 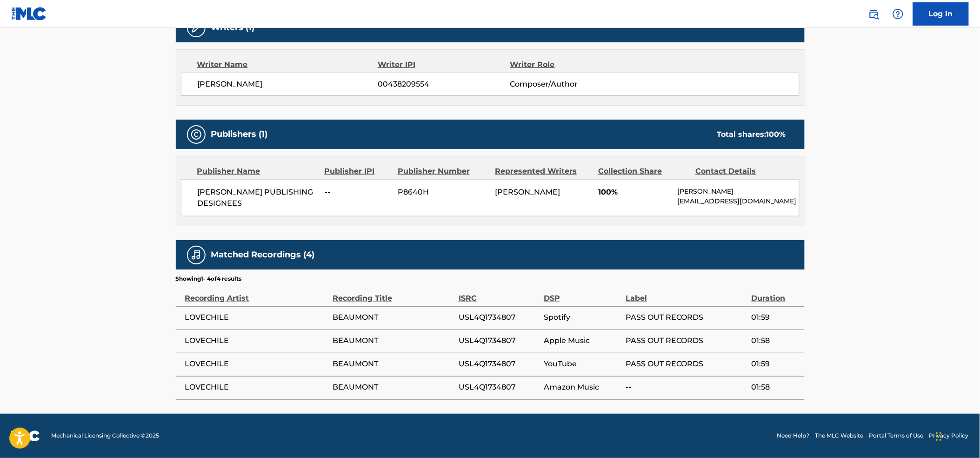 What do you see at coordinates (499, 293) in the screenshot?
I see `div: ISRC` at bounding box center [499, 293].